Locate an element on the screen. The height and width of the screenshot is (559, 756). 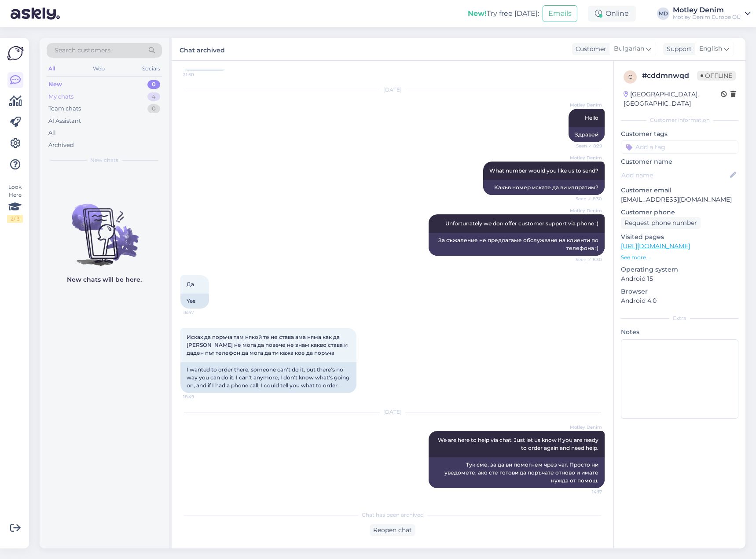
p: See more ... is located at coordinates (679, 257).